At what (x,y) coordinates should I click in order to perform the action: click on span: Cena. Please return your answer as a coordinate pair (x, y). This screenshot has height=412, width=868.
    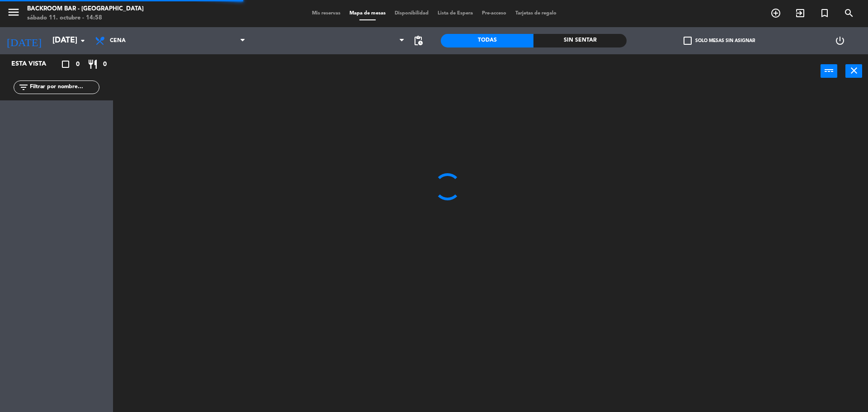
    Looking at the image, I should click on (118, 41).